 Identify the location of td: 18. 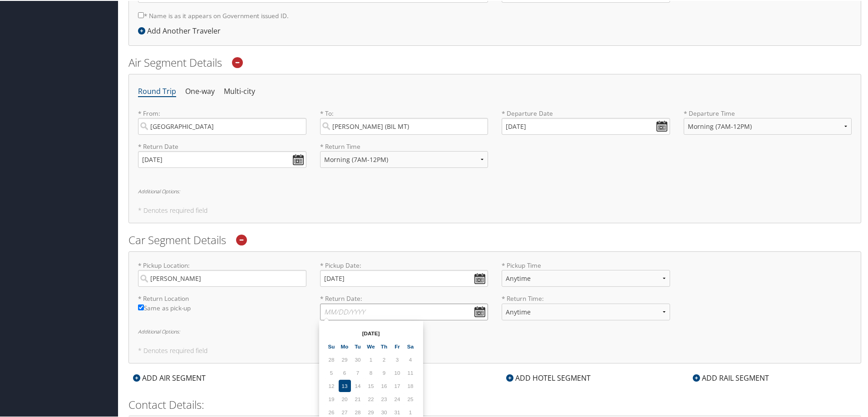
(410, 385).